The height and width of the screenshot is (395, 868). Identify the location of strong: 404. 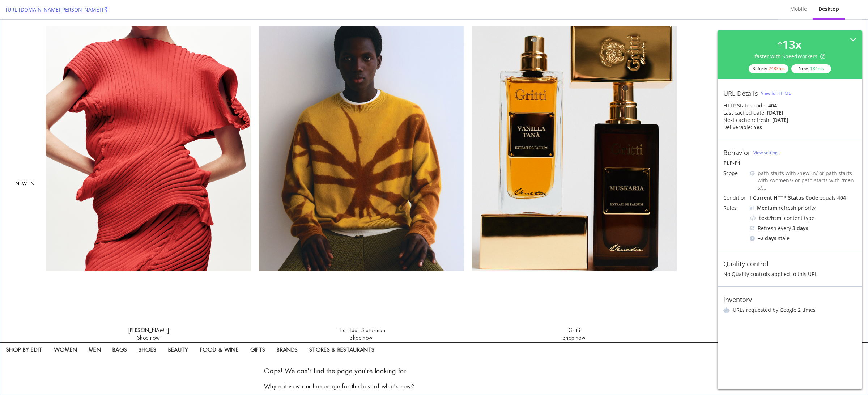
(773, 105).